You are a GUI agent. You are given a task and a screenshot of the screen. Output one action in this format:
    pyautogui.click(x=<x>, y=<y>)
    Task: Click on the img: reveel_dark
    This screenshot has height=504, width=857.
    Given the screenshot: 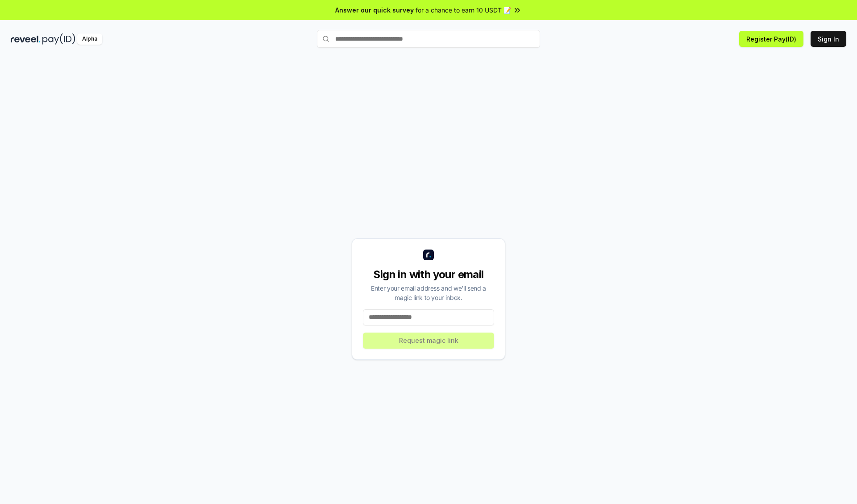 What is the action you would take?
    pyautogui.click(x=25, y=39)
    